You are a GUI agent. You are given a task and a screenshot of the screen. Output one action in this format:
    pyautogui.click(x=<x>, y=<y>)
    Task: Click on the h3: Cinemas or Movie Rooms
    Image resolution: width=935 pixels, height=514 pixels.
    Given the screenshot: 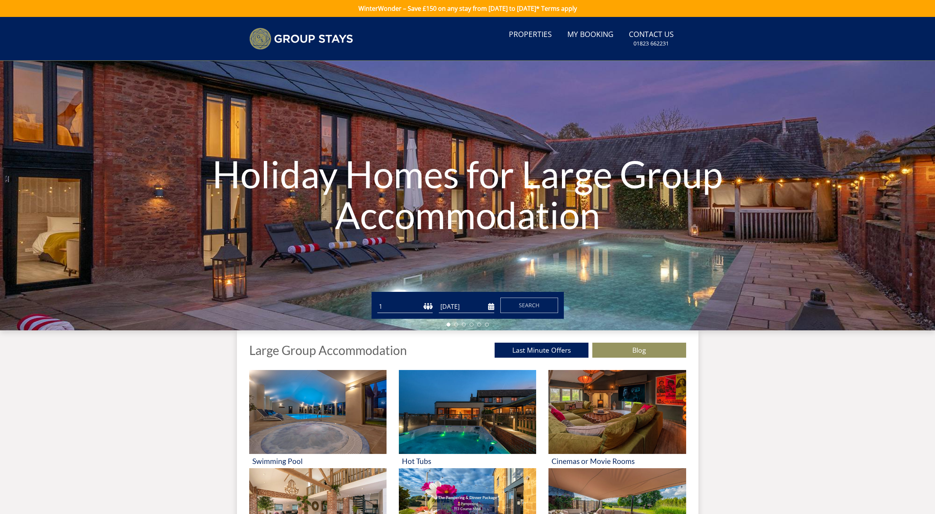 What is the action you would take?
    pyautogui.click(x=617, y=460)
    